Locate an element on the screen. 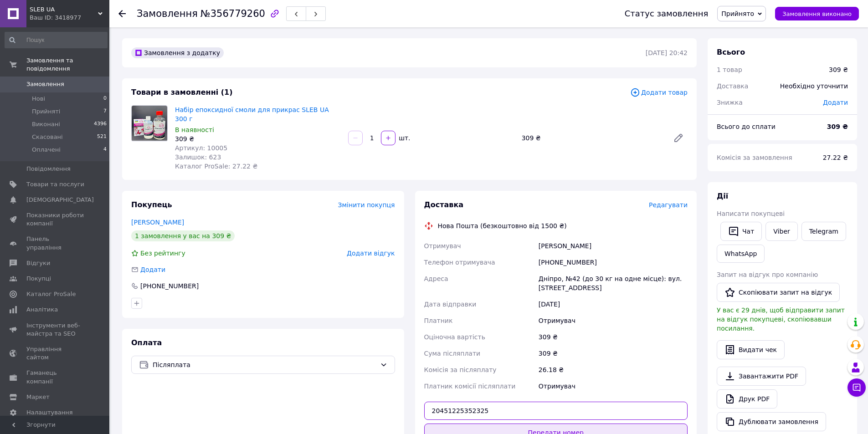 This screenshot has width=868, height=434. span: Додати товар is located at coordinates (659, 92).